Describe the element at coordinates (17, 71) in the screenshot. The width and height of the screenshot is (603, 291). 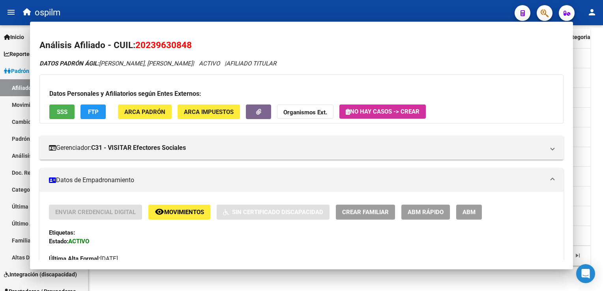
I see `span: Padrón` at that location.